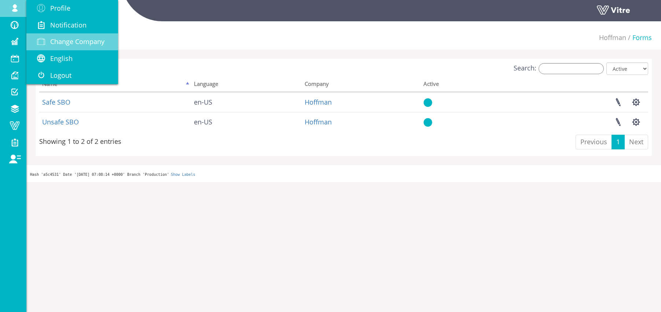 The width and height of the screenshot is (661, 312). What do you see at coordinates (183, 174) in the screenshot?
I see `a: Show Labels` at bounding box center [183, 174].